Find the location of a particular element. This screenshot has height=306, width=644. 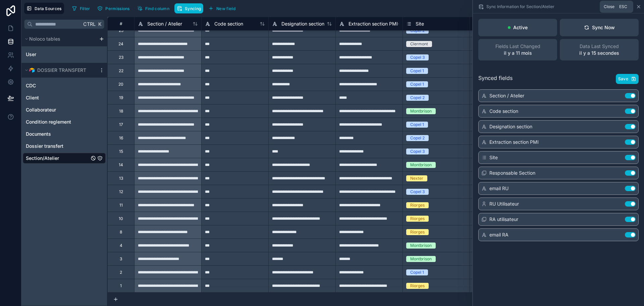

a: Syncing is located at coordinates (190, 8).